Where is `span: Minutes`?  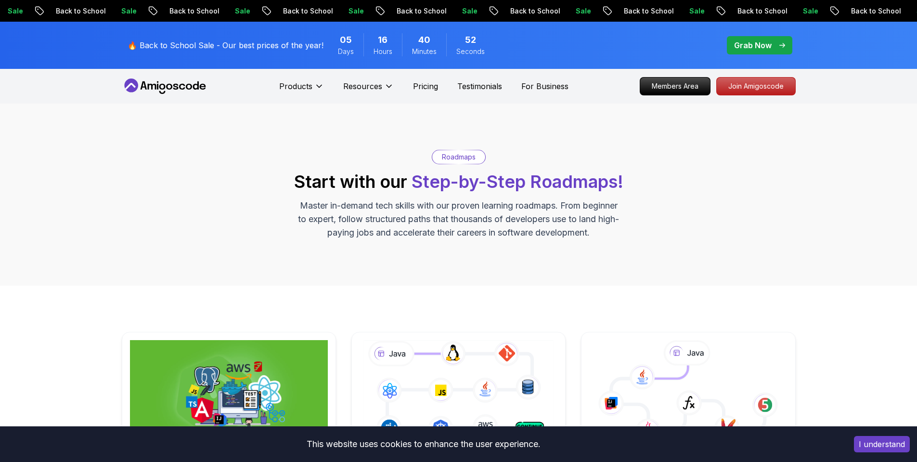 span: Minutes is located at coordinates (424, 52).